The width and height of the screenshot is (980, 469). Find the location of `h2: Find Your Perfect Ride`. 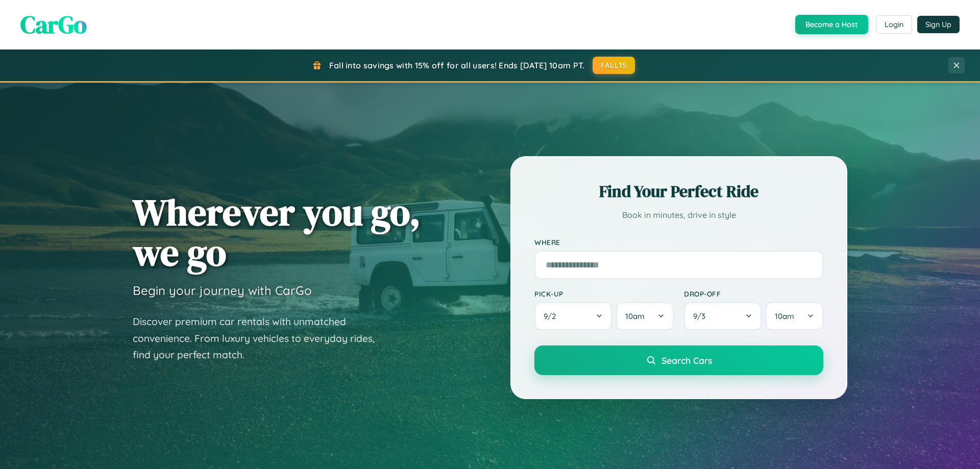

h2: Find Your Perfect Ride is located at coordinates (679, 191).